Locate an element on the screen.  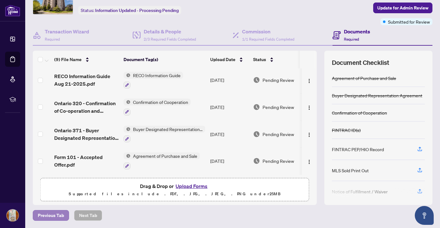
span: Drag & Drop orUpload FormsSupported files include .PDF, .JPG, .JPEG, .PNG under25MB is located at coordinates (175, 190).